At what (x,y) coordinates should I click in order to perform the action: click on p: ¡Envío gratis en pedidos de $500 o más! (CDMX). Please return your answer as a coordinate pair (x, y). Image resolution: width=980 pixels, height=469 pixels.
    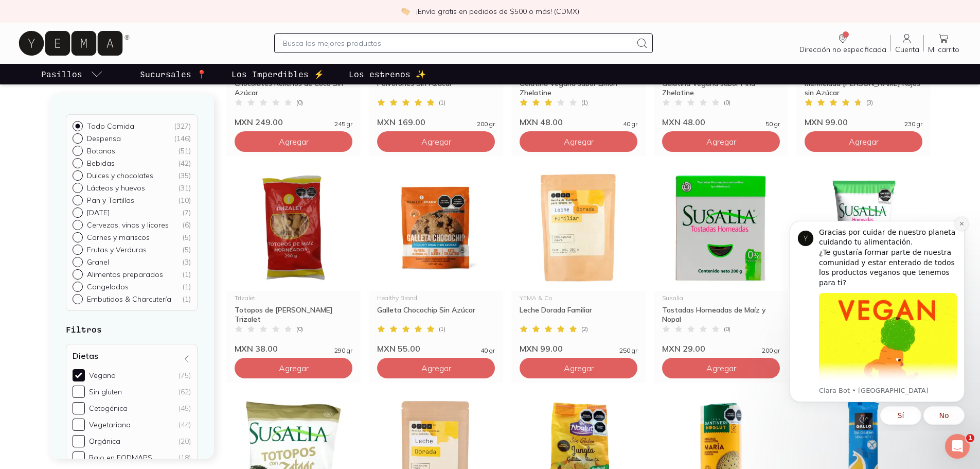
    Looking at the image, I should click on (497, 11).